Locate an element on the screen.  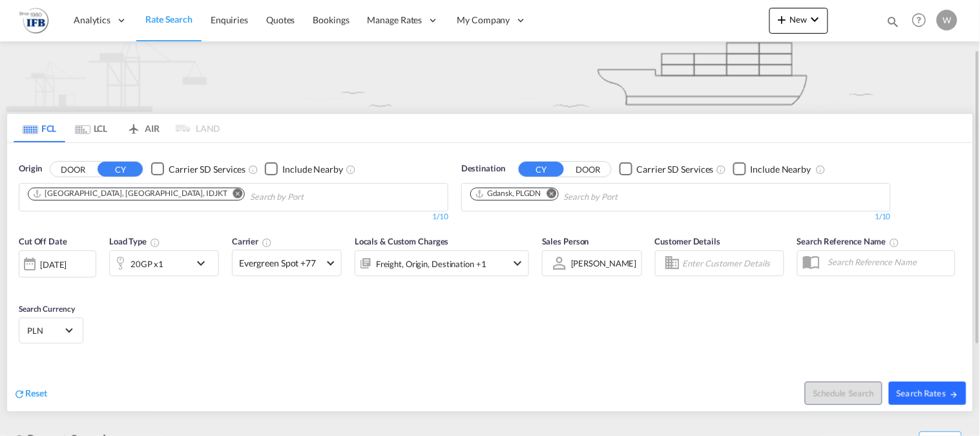
md-icon: icon-information-outline is located at coordinates (155, 243).